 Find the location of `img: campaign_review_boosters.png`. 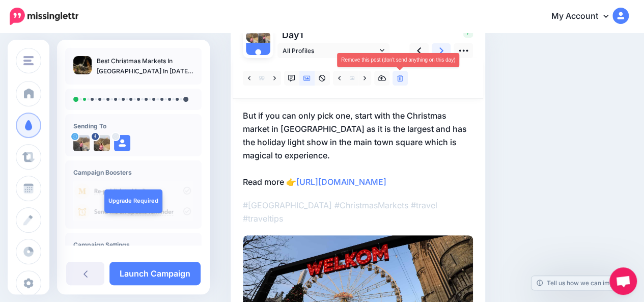

img: campaign_review_boosters.png is located at coordinates (133, 201).